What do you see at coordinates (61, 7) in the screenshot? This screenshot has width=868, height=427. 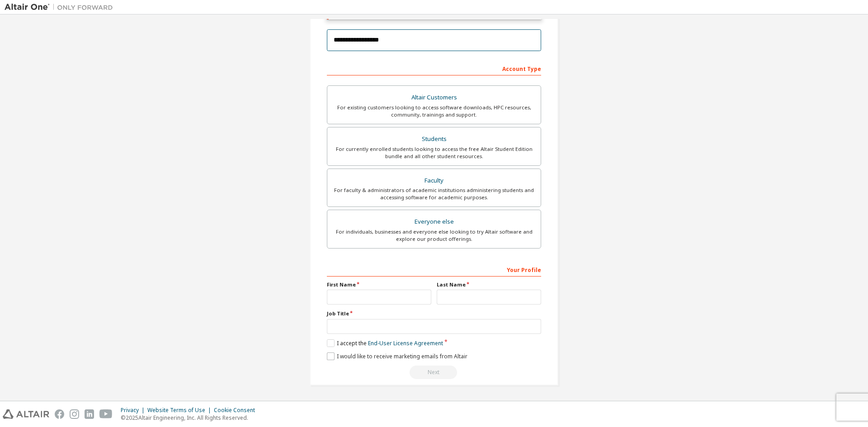 I see `img: Altair One` at bounding box center [61, 7].